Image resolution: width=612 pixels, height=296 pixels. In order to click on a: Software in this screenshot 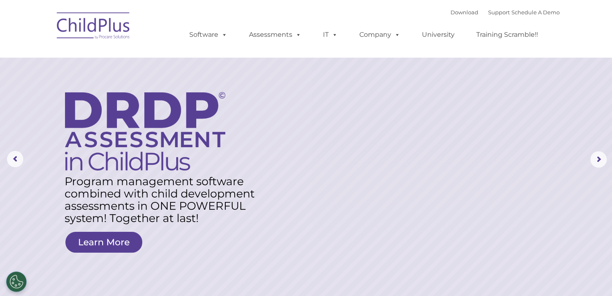, I will do `click(208, 35)`.